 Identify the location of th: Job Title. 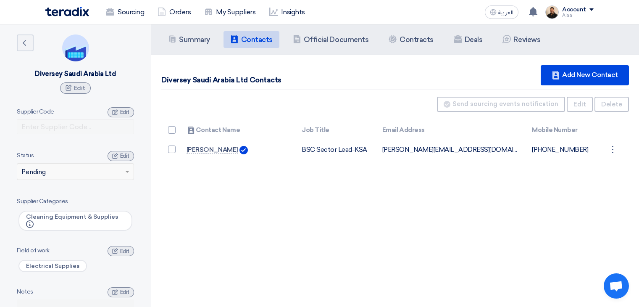
(335, 130).